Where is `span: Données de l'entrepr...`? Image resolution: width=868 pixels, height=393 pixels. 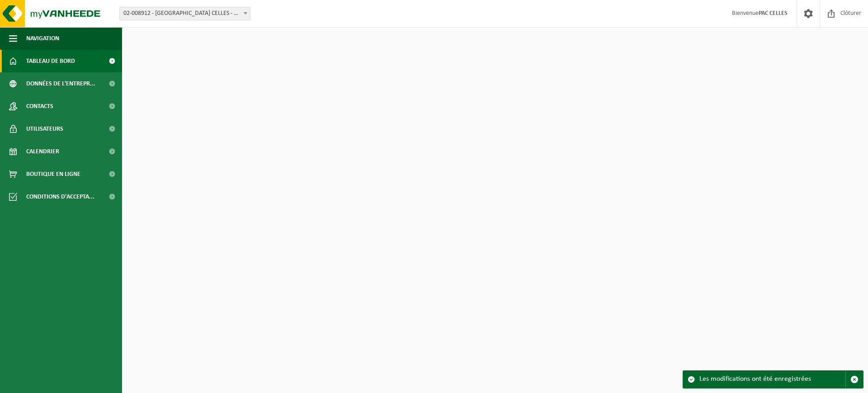
span: Données de l'entrepr... is located at coordinates (60, 83).